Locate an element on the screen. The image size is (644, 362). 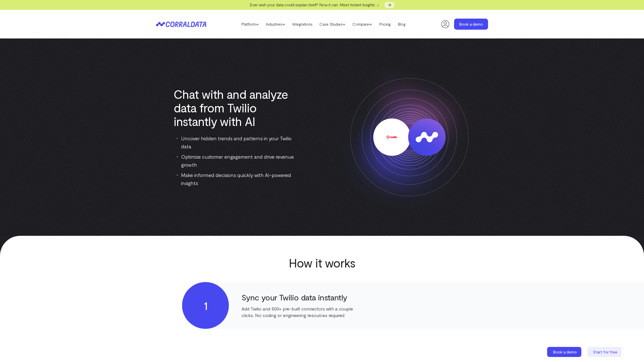
span: Ever wish your data could explain itself? Now it can. Meet Instant Insights 🪄 is located at coordinates (315, 4).